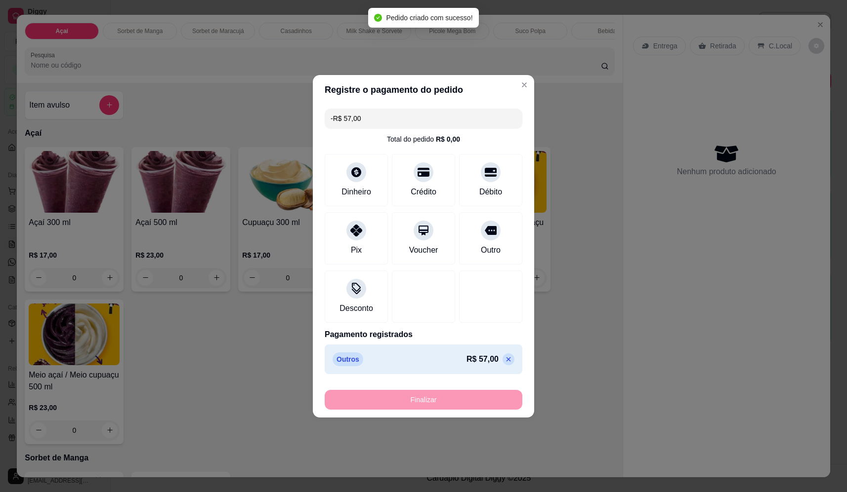  I want to click on p: Outros, so click(348, 360).